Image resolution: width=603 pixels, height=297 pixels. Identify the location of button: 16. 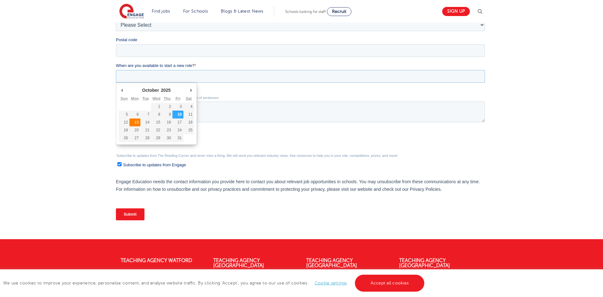
(51, 176).